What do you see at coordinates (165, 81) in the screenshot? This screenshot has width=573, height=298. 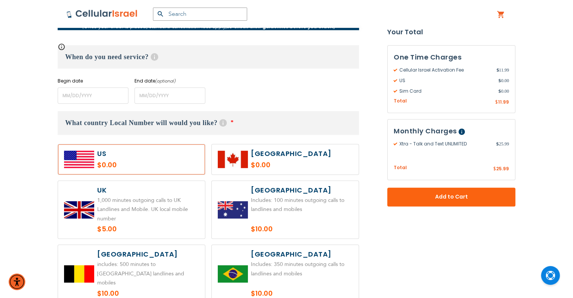 I see `i: (optional)` at bounding box center [165, 81].